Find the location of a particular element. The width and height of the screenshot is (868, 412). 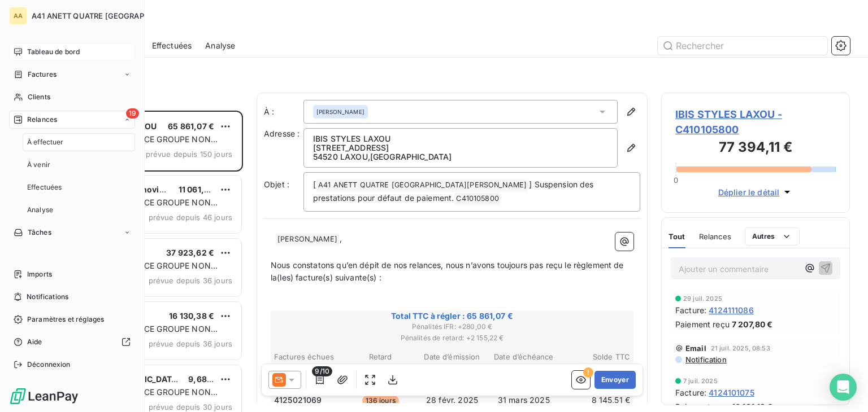

label: À : is located at coordinates (284, 112).